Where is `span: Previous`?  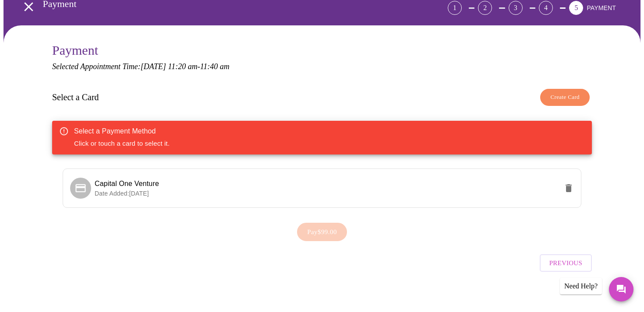 span: Previous is located at coordinates (565, 263).